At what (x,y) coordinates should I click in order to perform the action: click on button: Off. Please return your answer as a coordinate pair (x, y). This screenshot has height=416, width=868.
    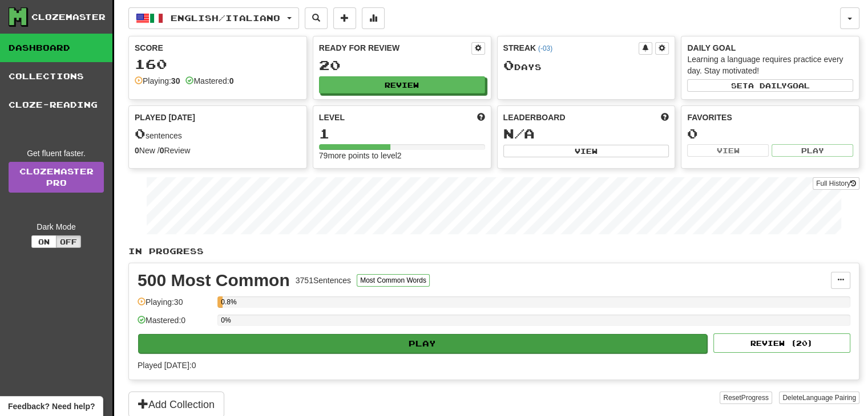
    Looking at the image, I should click on (69, 242).